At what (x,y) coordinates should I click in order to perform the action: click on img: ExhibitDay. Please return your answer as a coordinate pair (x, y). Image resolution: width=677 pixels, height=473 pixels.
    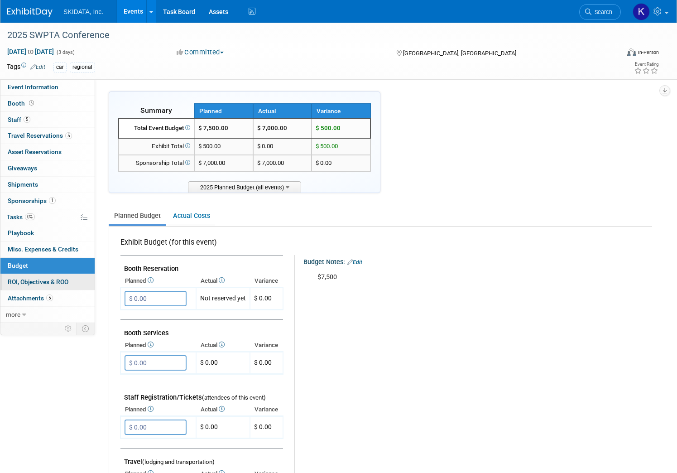
    Looking at the image, I should click on (30, 12).